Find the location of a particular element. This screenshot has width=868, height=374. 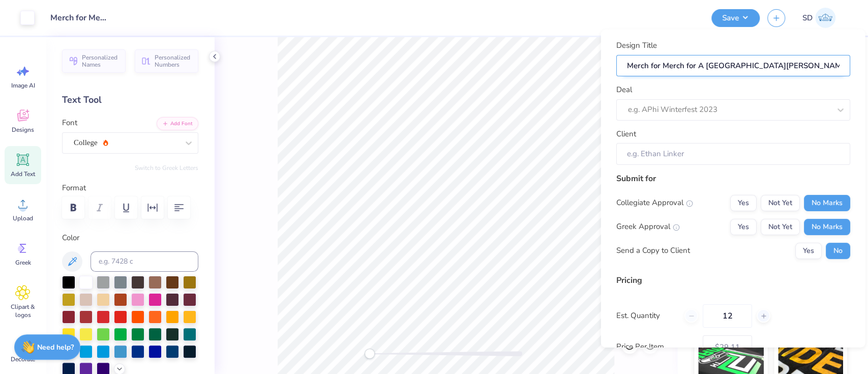

label: Format is located at coordinates (130, 188).